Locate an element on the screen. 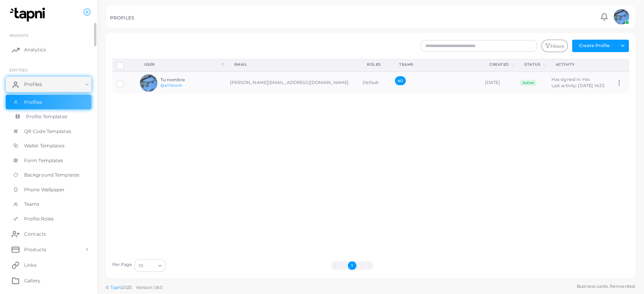  img: logo is located at coordinates (29, 14).